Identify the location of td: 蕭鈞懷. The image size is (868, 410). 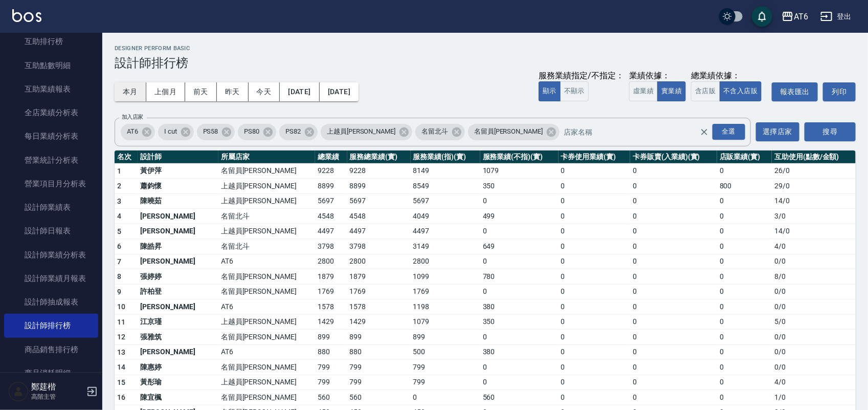
(177, 186).